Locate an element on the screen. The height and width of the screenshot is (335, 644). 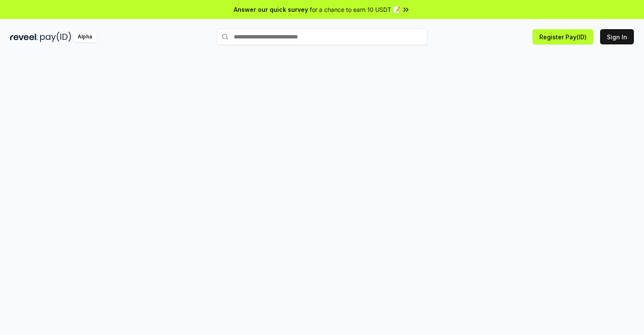
button: Register Pay(ID) is located at coordinates (563, 37).